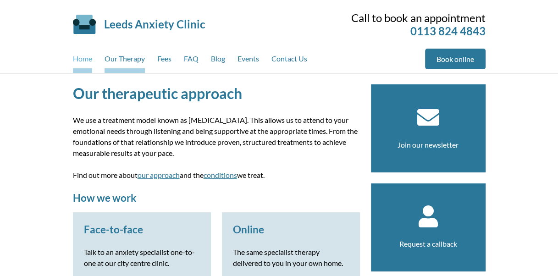  I want to click on a: FAQ, so click(191, 60).